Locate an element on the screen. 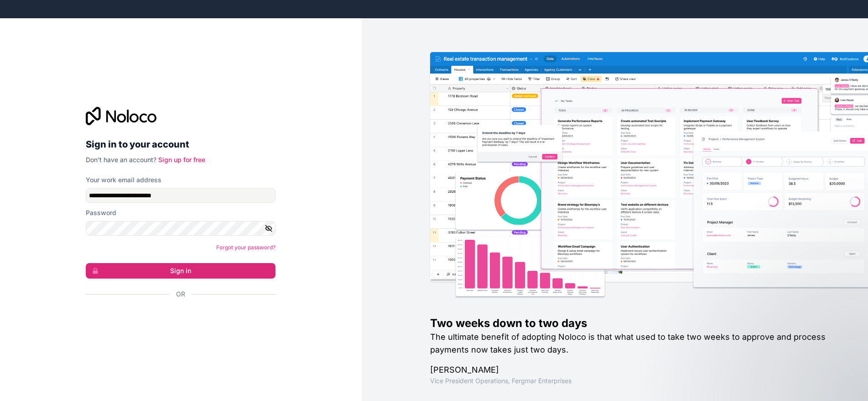 Image resolution: width=868 pixels, height=401 pixels. label: Password is located at coordinates (101, 213).